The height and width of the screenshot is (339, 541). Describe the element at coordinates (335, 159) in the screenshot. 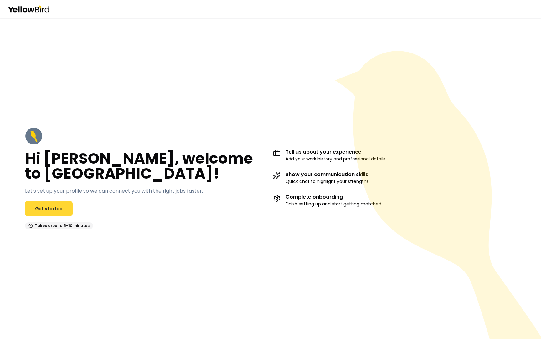

I see `p: Add your work history and professional details` at that location.